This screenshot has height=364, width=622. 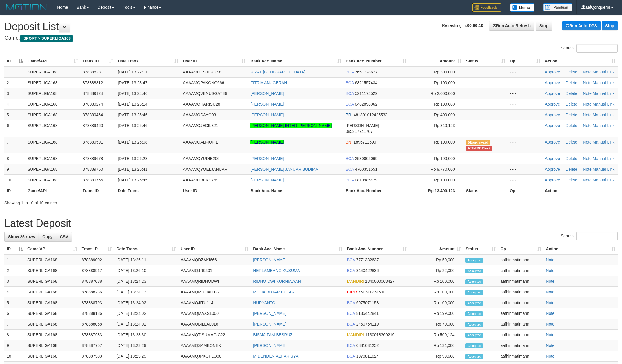 What do you see at coordinates (543, 26) in the screenshot?
I see `a: Stop` at bounding box center [543, 26].